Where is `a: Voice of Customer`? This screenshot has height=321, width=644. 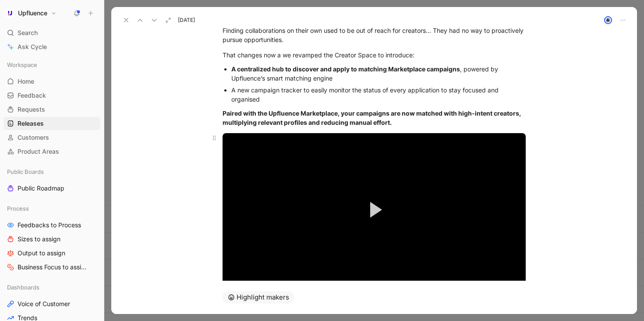 a: Voice of Customer is located at coordinates (52, 304).